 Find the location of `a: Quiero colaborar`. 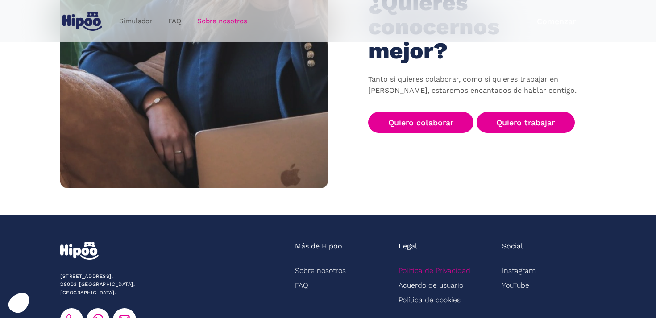

a: Quiero colaborar is located at coordinates (421, 122).